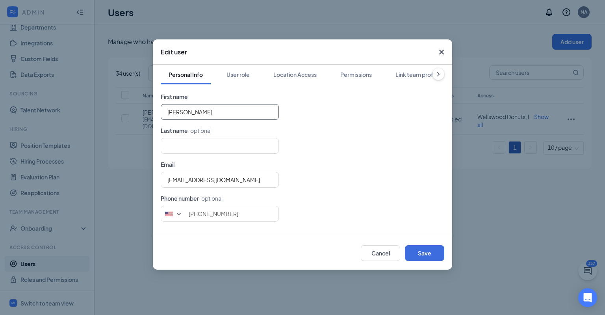 The image size is (605, 315). Describe the element at coordinates (356, 74) in the screenshot. I see `div: Permissions` at that location.